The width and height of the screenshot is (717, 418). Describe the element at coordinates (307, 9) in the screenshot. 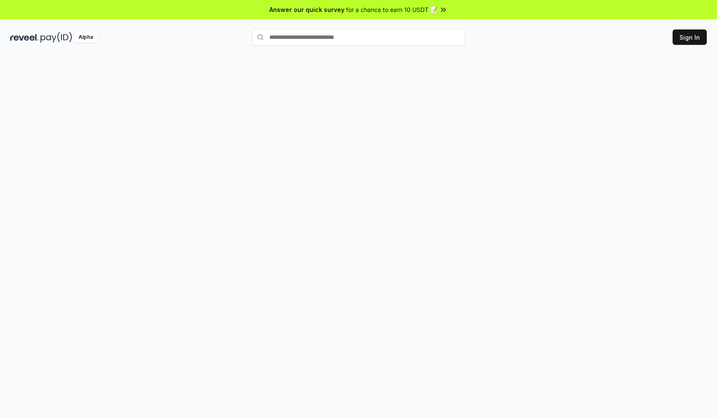

I see `span: Answer our quick survey` at that location.